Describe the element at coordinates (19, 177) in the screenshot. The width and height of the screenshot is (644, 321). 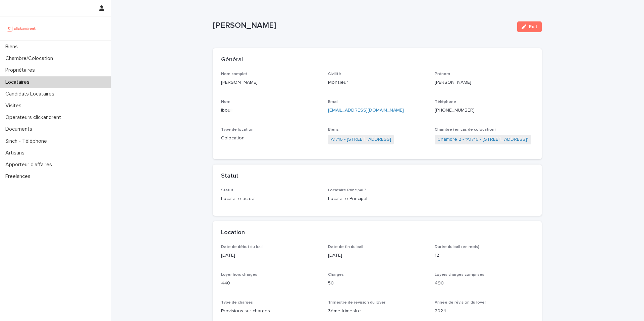
I see `p: Freelances` at that location.